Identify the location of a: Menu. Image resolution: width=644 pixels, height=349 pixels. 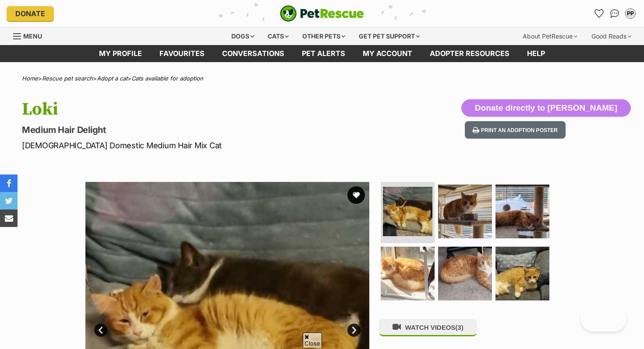
(31, 36).